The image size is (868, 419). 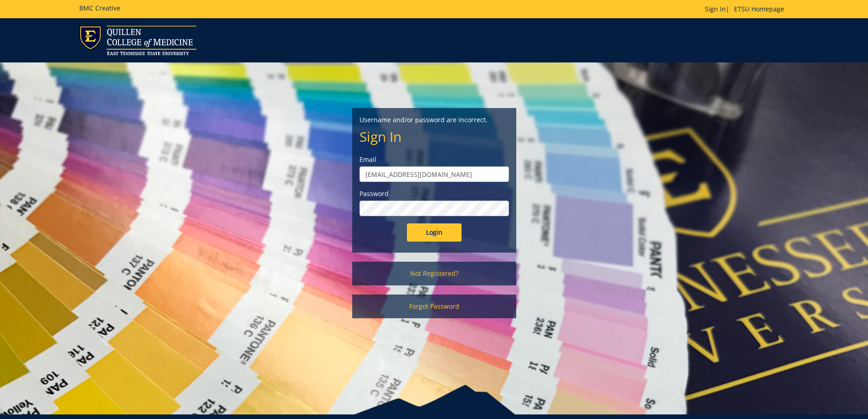 What do you see at coordinates (434, 273) in the screenshot?
I see `a: Not Registered?` at bounding box center [434, 273].